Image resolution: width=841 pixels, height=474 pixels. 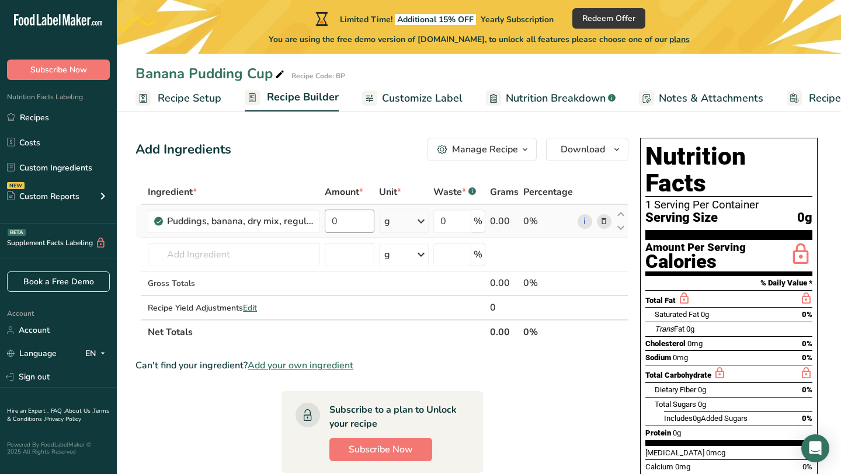 What do you see at coordinates (678, 375) in the screenshot?
I see `span: Total Carbohydrate` at bounding box center [678, 375].